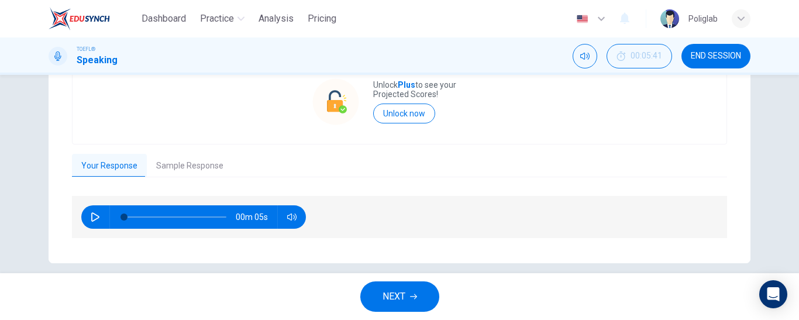  I want to click on button: END SESSION, so click(716, 56).